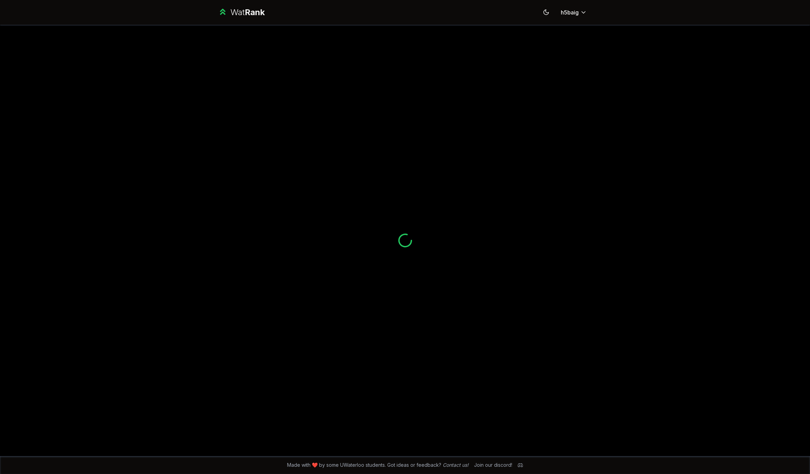 The image size is (810, 474). I want to click on span: Rank, so click(255, 12).